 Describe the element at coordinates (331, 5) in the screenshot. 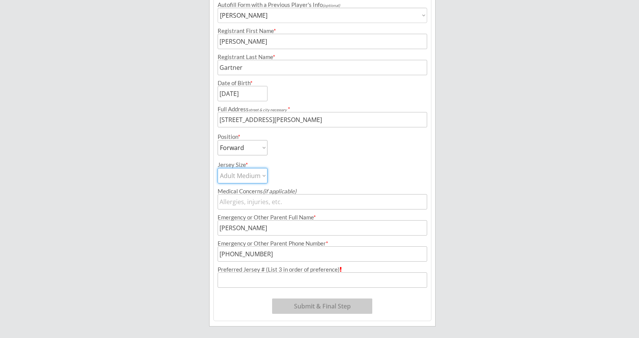

I see `em: (optional)` at that location.